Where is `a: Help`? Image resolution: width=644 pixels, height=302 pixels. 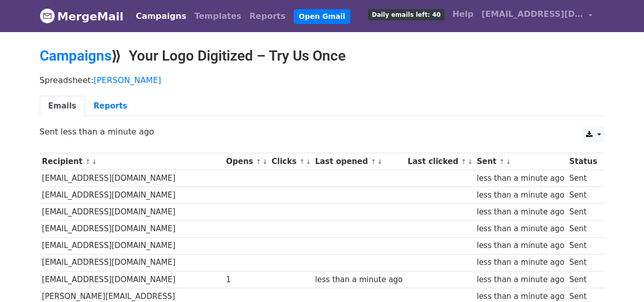
a: Help is located at coordinates (462, 14).